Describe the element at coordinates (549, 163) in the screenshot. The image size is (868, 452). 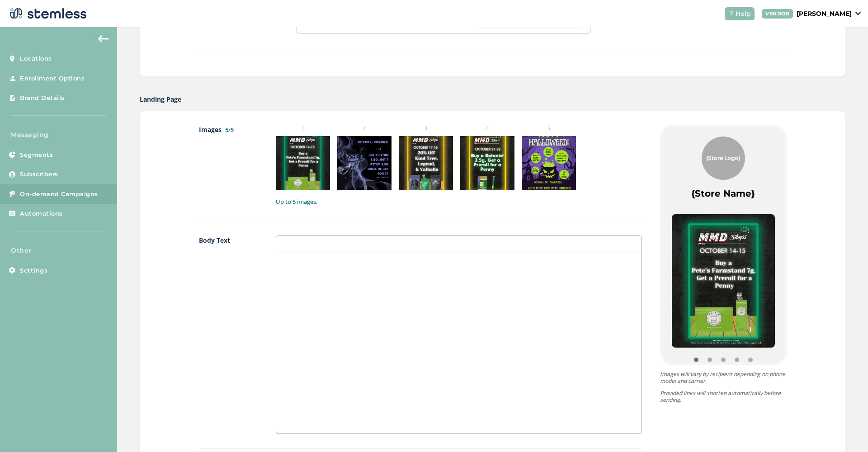
I see `img: fuUfpn3j0kgTAF5N+riT4zB2z+YJTwpEEAD5fTfCZO4YkIAkAagJqApKAJAC+pnVZbumF93RMUb7SKyQBAIAkAACQBAAAkgAA...` at that location.